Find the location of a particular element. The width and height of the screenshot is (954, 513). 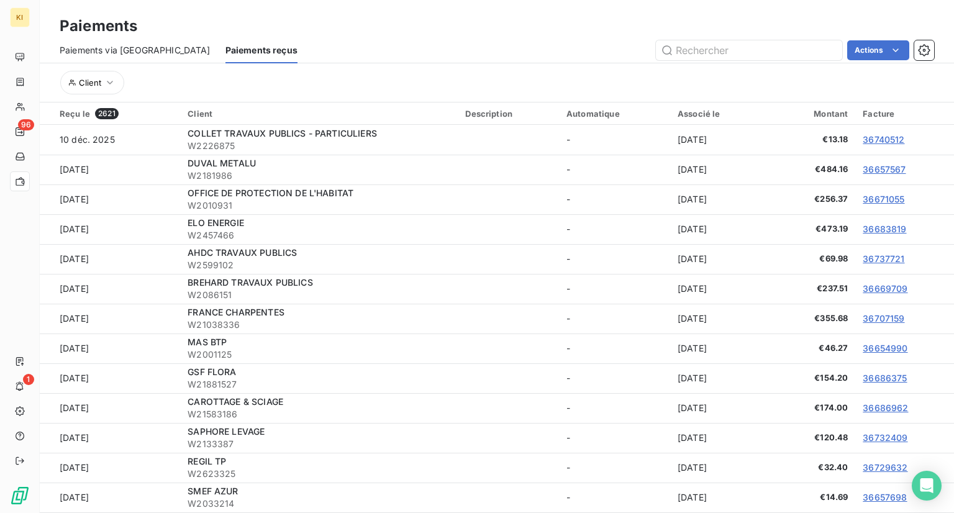

span: €13.18 is located at coordinates (809, 140).